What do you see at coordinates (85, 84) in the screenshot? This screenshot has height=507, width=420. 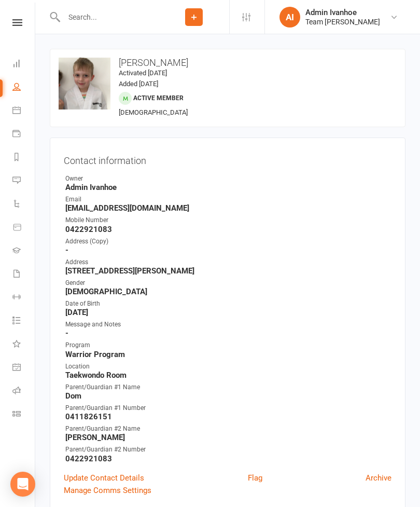 I see `img: image1691190407.png` at bounding box center [85, 84].